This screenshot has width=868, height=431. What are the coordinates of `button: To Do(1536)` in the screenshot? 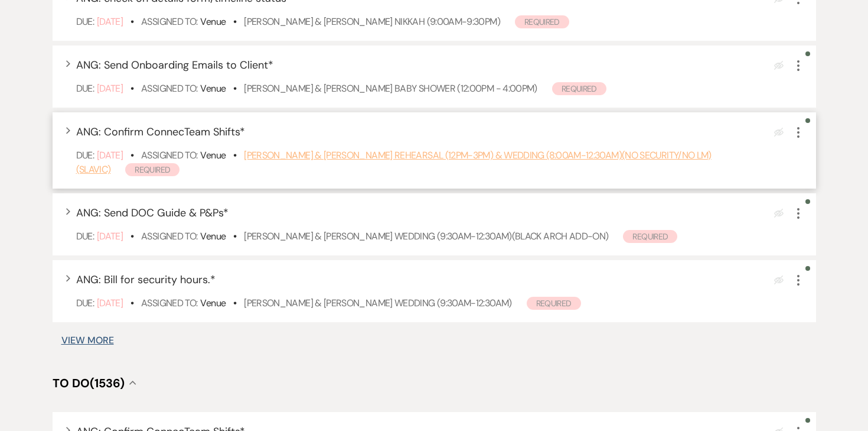 It's located at (94, 383).